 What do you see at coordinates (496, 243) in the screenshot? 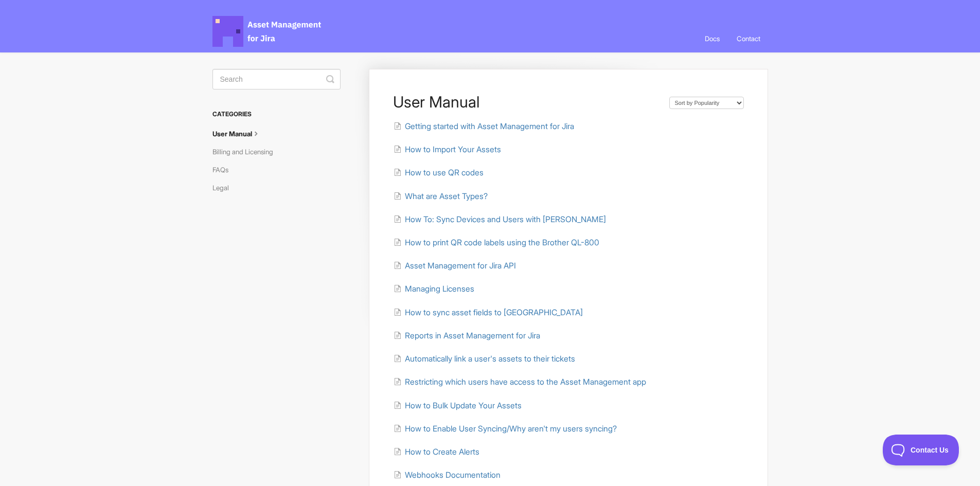
I see `a: How to print QR code labels using the Brother QL-800` at bounding box center [496, 243].